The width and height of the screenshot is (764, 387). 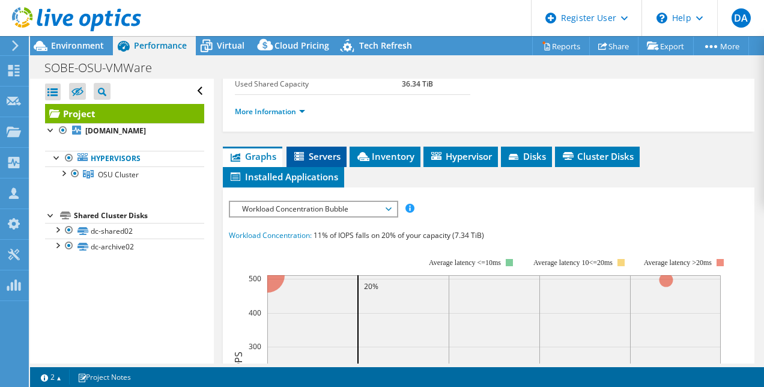 What do you see at coordinates (302, 45) in the screenshot?
I see `span: Cloud Pricing` at bounding box center [302, 45].